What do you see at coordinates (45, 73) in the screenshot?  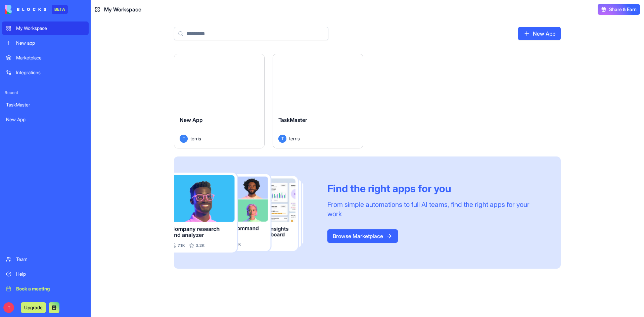 I see `a: Integrations` at bounding box center [45, 73].